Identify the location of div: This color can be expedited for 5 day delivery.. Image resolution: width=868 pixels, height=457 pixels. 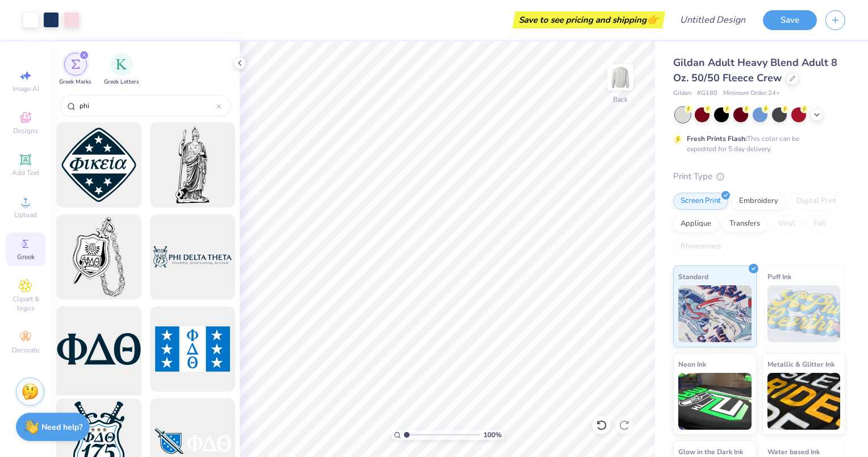
(756, 143).